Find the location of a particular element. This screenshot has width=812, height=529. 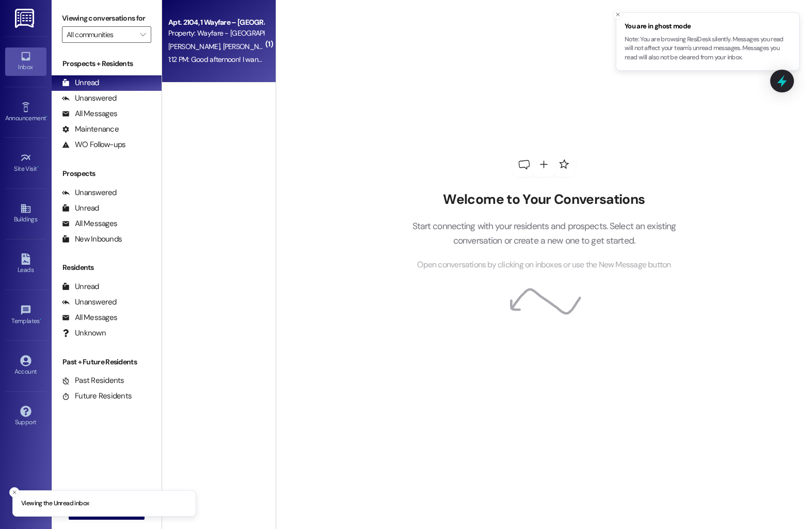

div: Prospects is located at coordinates (106, 173).